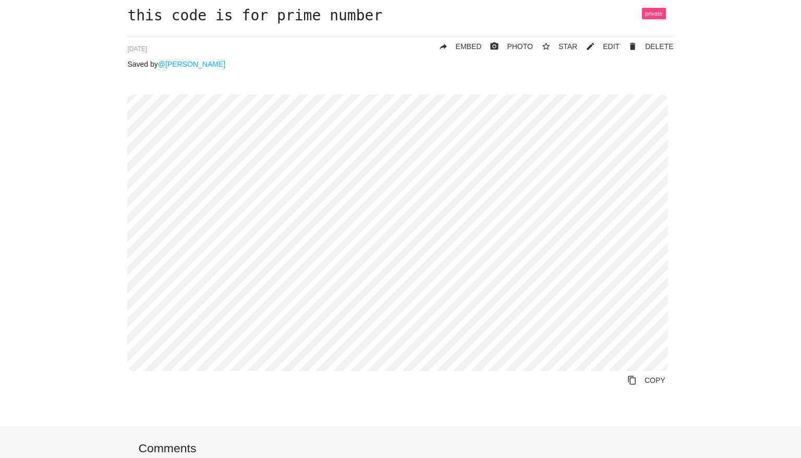  I want to click on span: PHOTO, so click(520, 46).